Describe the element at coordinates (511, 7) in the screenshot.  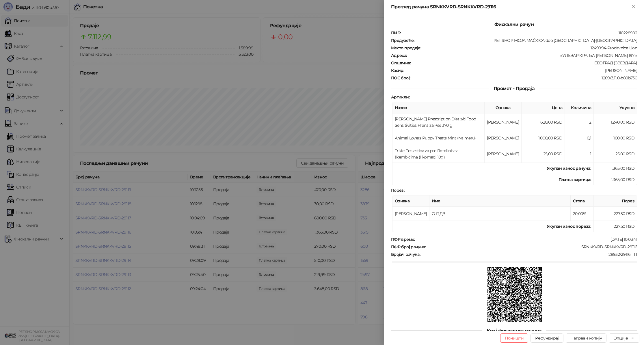
I see `div: Преглед рачуна SRNKKVRD-SRNKKVRD-29116` at that location.